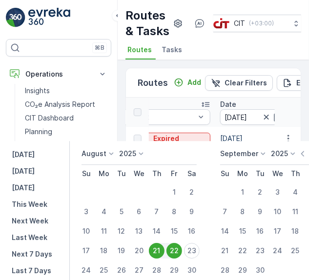 The image size is (309, 280). Describe the element at coordinates (157, 174) in the screenshot. I see `th: Thursday` at that location.